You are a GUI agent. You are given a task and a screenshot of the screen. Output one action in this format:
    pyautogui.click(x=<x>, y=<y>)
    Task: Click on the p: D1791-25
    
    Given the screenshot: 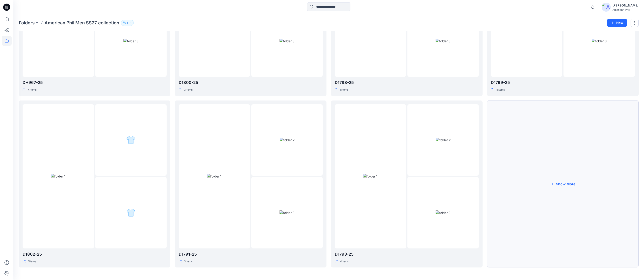 What is the action you would take?
    pyautogui.click(x=251, y=254)
    